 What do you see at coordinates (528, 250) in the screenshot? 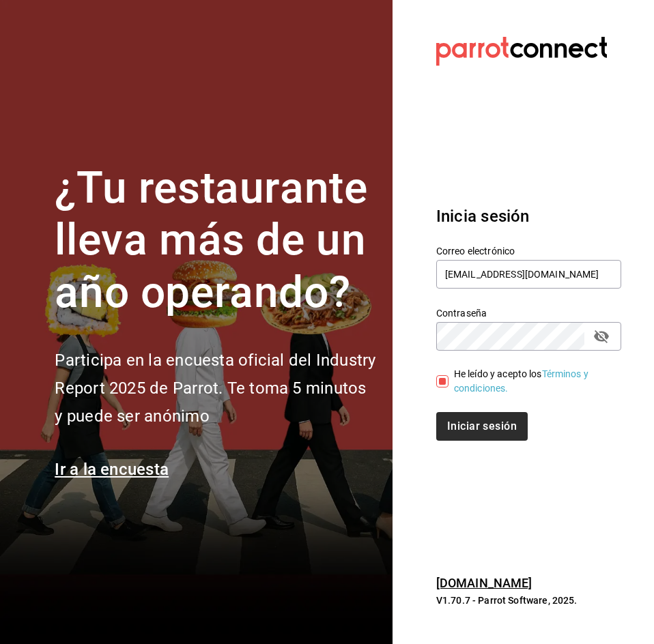
I see `label: Correo electrónico` at bounding box center [528, 250].